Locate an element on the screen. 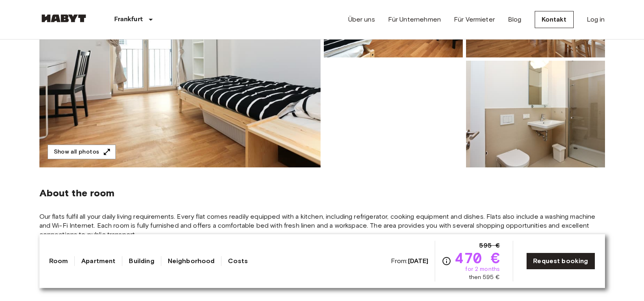  span: then 595 € is located at coordinates (484, 277).